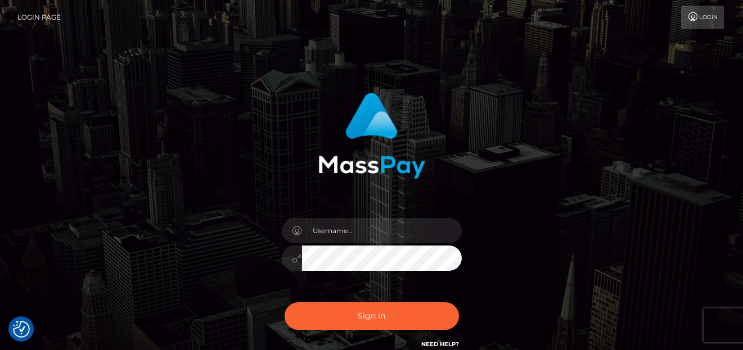  What do you see at coordinates (372, 316) in the screenshot?
I see `button: Sign in` at bounding box center [372, 316].